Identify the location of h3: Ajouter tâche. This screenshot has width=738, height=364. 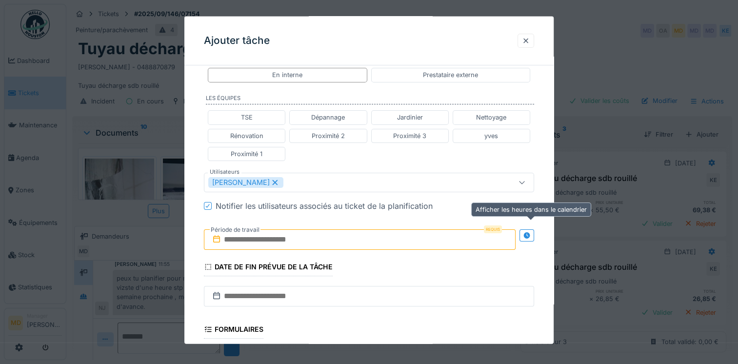
(237, 41).